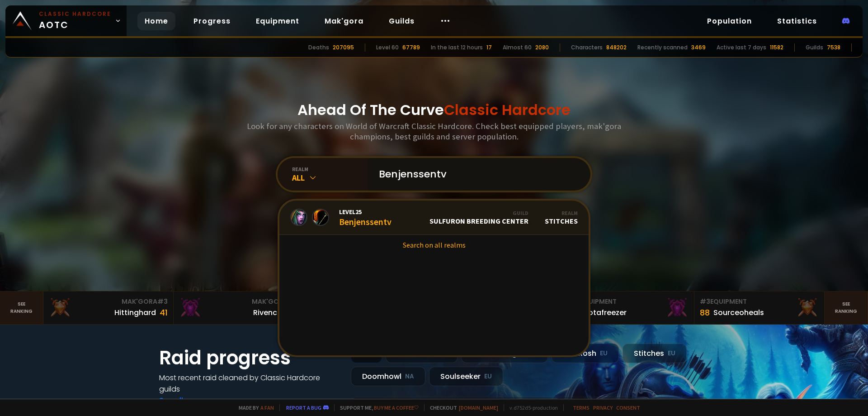 Image resolution: width=868 pixels, height=416 pixels. What do you see at coordinates (330, 178) in the screenshot?
I see `div: All` at bounding box center [330, 178].